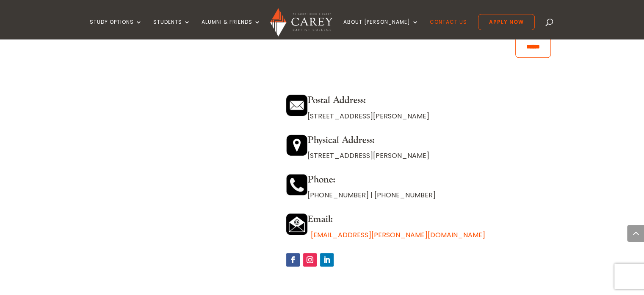  I want to click on img: Postal-Address.png, so click(297, 105).